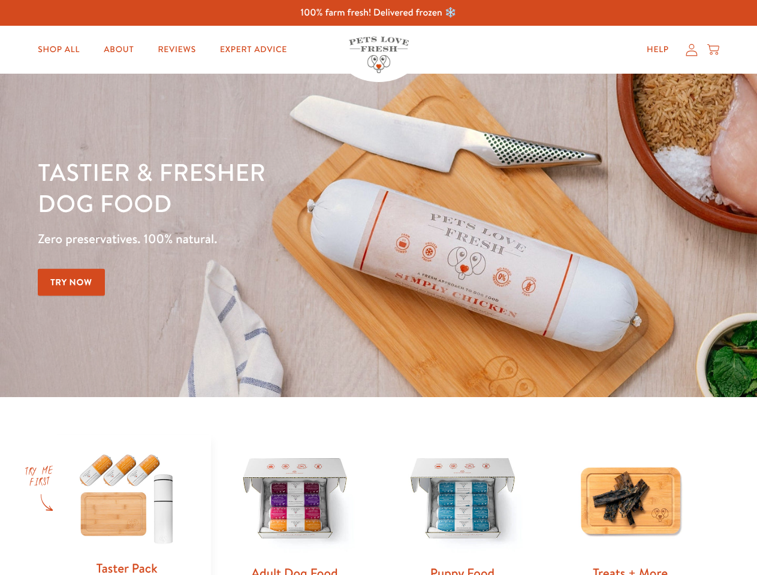 The width and height of the screenshot is (757, 575). I want to click on a: About, so click(119, 50).